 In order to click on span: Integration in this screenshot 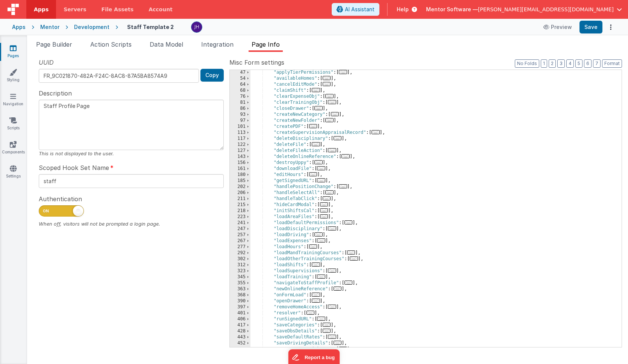, I will do `click(217, 44)`.